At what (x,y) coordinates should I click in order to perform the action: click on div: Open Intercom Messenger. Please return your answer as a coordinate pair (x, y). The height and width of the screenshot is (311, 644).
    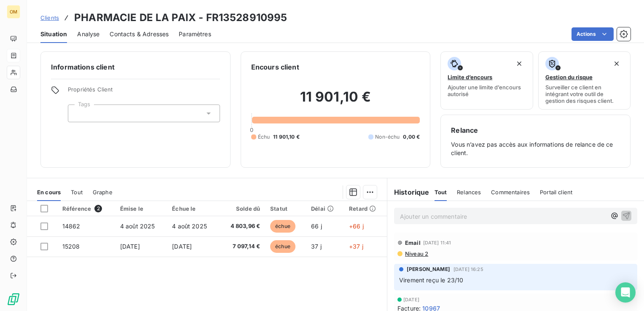
    Looking at the image, I should click on (626, 293).